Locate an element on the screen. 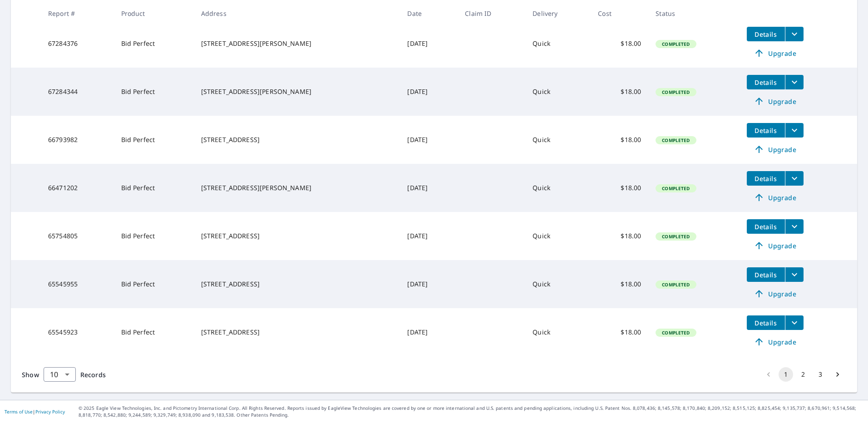 This screenshot has height=423, width=868. button: detailsBtn-66793982 is located at coordinates (766, 130).